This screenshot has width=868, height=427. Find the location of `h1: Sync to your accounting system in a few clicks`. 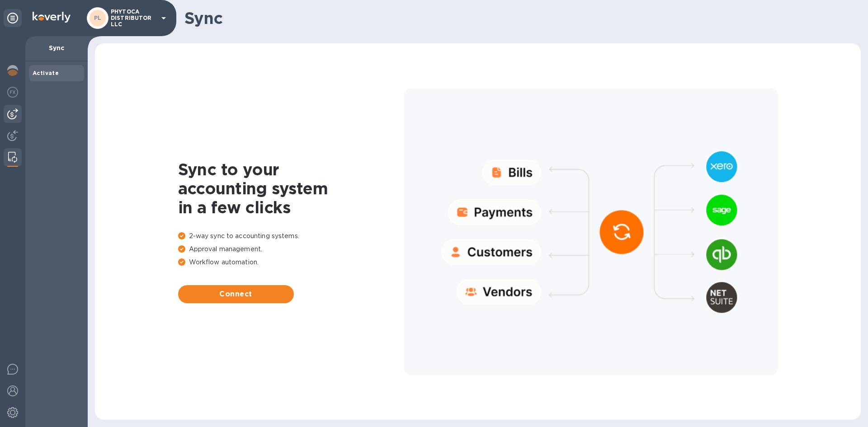

h1: Sync to your accounting system in a few clicks is located at coordinates (291, 189).